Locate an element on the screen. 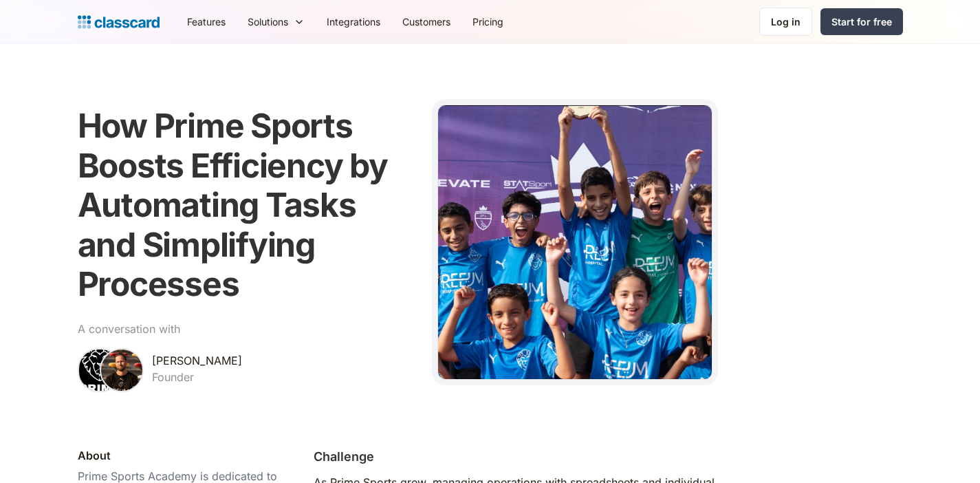  div: Log in is located at coordinates (785, 21).